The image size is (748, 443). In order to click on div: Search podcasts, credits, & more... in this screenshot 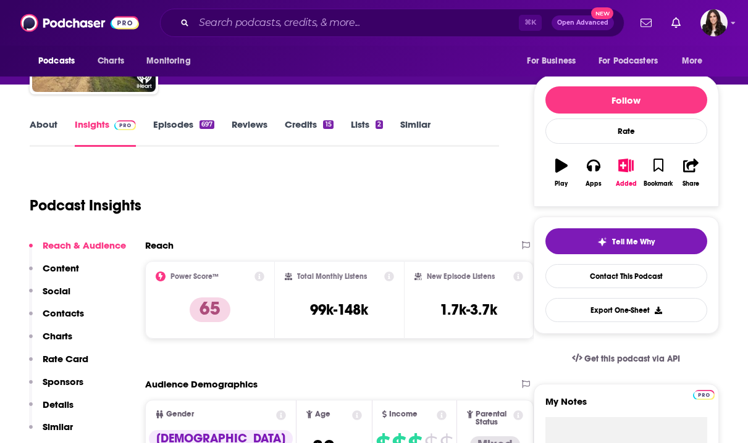, I will do `click(392, 23)`.